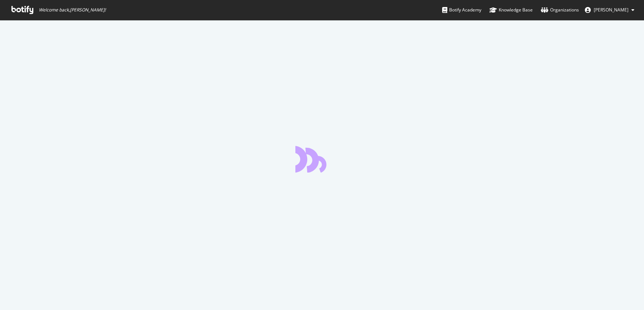  I want to click on div: animation, so click(322, 159).